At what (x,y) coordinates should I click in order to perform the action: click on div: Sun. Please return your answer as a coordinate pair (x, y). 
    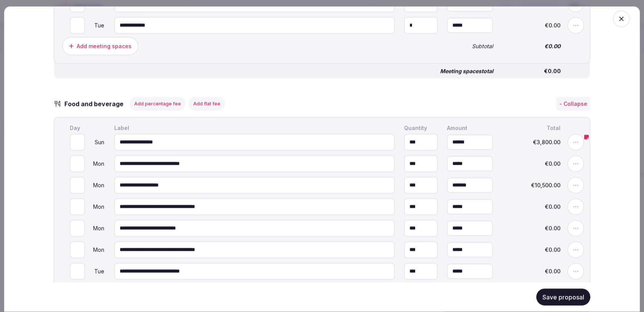
    Looking at the image, I should click on (96, 142).